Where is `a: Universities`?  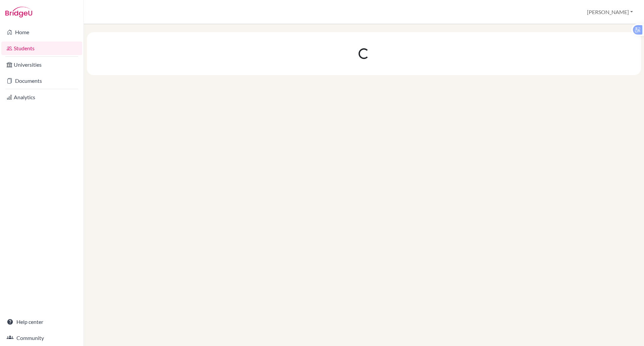 a: Universities is located at coordinates (42, 65).